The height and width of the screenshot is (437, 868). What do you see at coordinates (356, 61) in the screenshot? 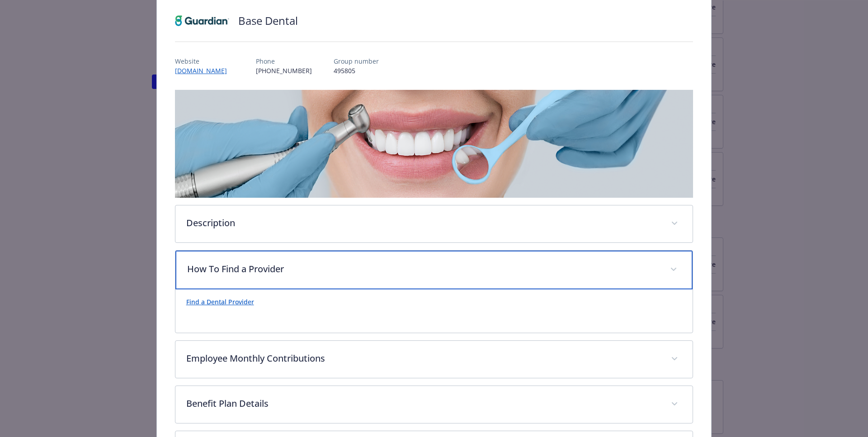
I see `p: Group number` at bounding box center [356, 61].